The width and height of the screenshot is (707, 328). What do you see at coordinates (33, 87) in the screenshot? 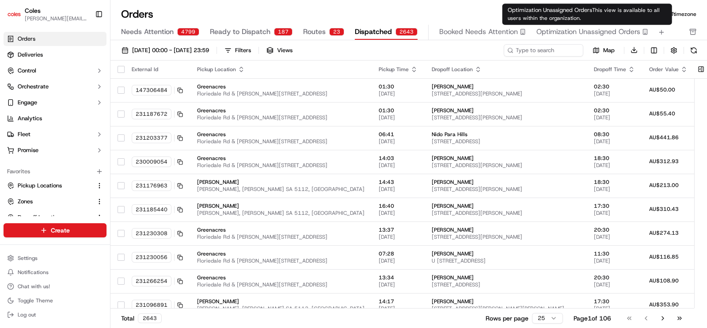
I see `span: Orchestrate` at bounding box center [33, 87].